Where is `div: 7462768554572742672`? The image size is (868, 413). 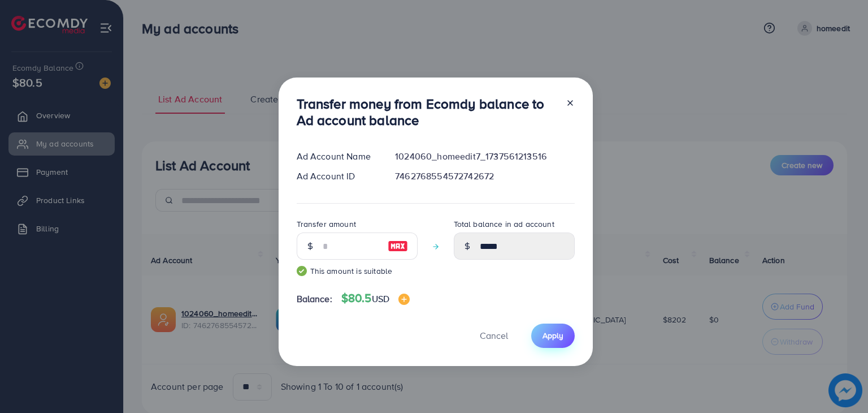 div: 7462768554572742672 is located at coordinates (485, 176).